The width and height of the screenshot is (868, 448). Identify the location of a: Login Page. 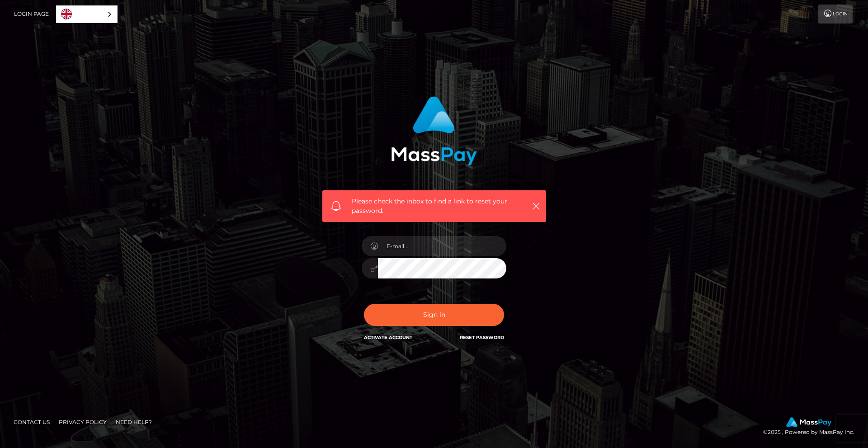
(31, 14).